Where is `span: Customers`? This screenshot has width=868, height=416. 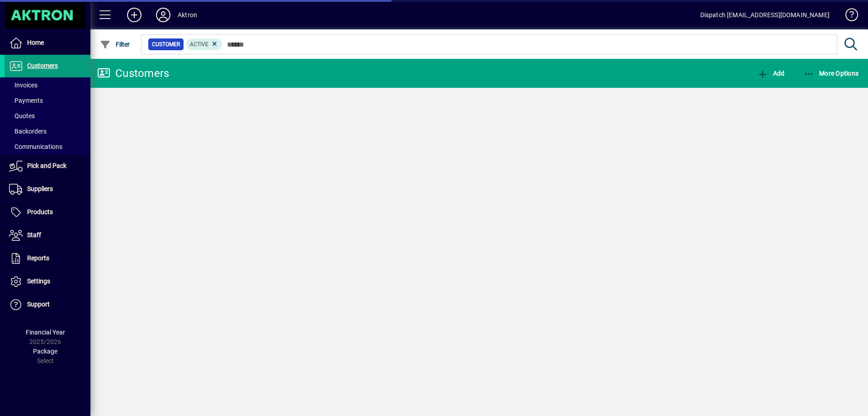 span: Customers is located at coordinates (43, 66).